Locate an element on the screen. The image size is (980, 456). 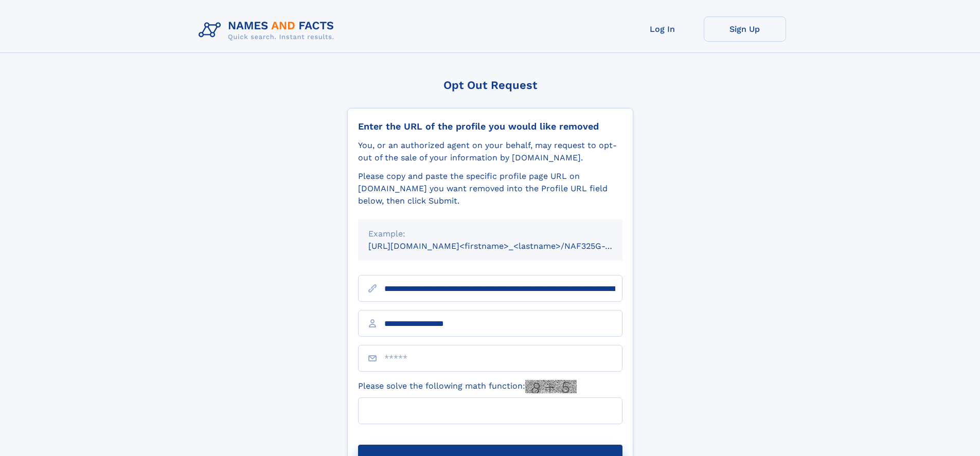
div: Enter the URL of the profile you would like removed is located at coordinates (490, 126).